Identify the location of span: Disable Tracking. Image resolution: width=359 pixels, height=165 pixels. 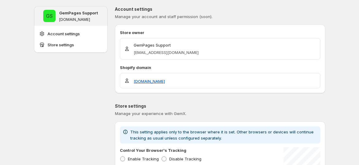
(185, 159).